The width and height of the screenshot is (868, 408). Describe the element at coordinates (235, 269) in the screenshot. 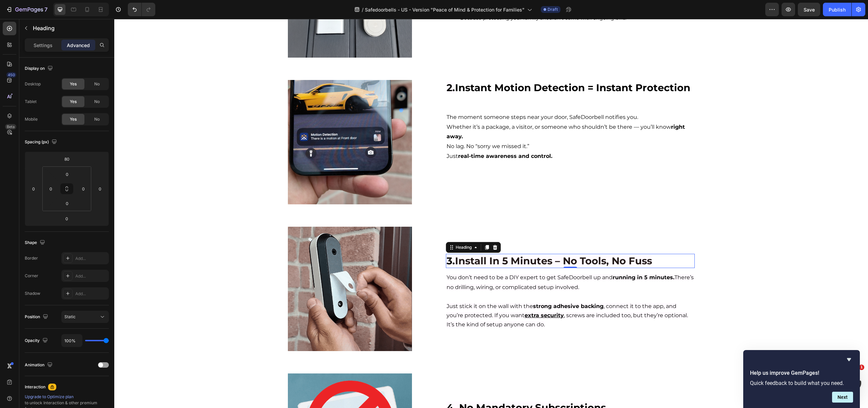

I see `img: gempages_570336046982628576-d57614f4-05be-4ccc-bd3c-2042fa0f2ea8.gif` at that location.